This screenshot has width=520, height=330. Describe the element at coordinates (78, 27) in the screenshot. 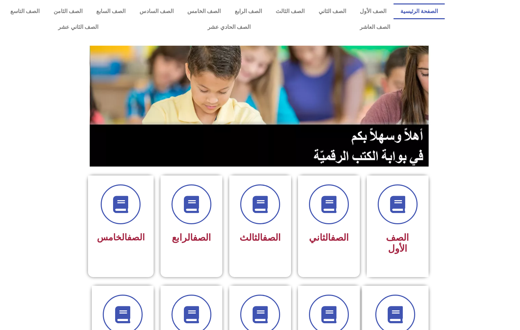

I see `a: الصف الثاني عشر` at that location.